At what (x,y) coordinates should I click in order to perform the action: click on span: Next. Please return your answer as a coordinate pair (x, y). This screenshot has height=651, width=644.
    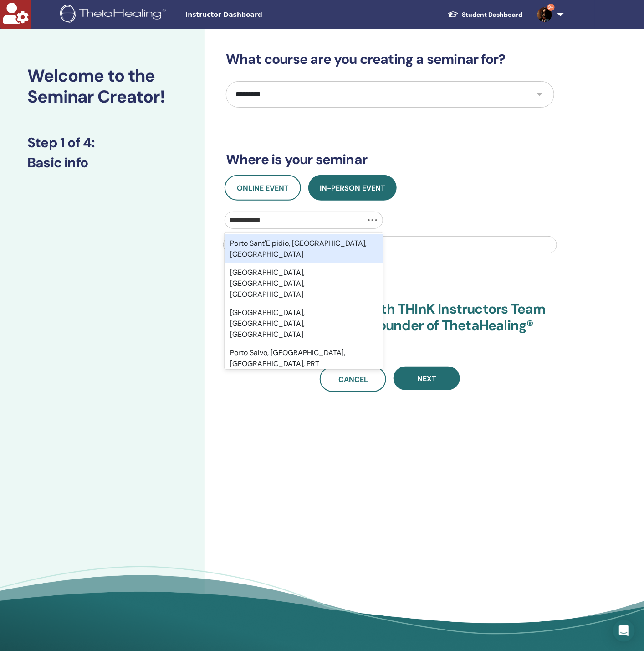
    Looking at the image, I should click on (427, 379).